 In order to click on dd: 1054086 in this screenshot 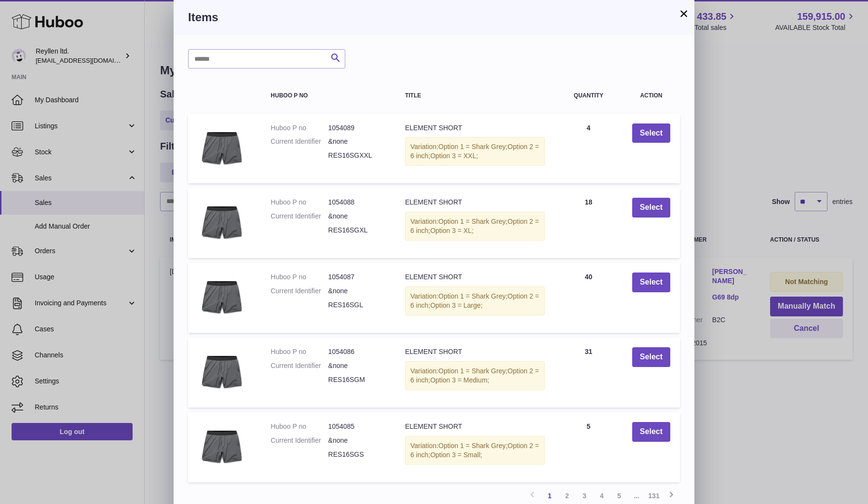, I will do `click(357, 352)`.